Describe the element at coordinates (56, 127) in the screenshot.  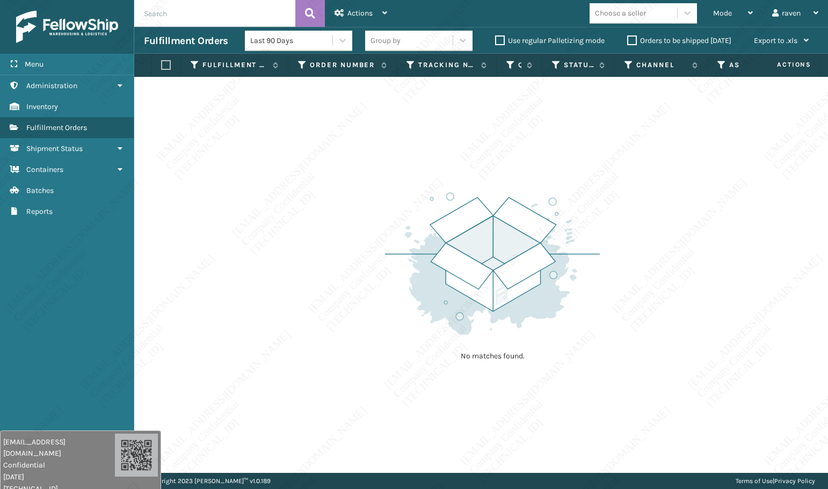
I see `span: Fulfillment Orders` at that location.